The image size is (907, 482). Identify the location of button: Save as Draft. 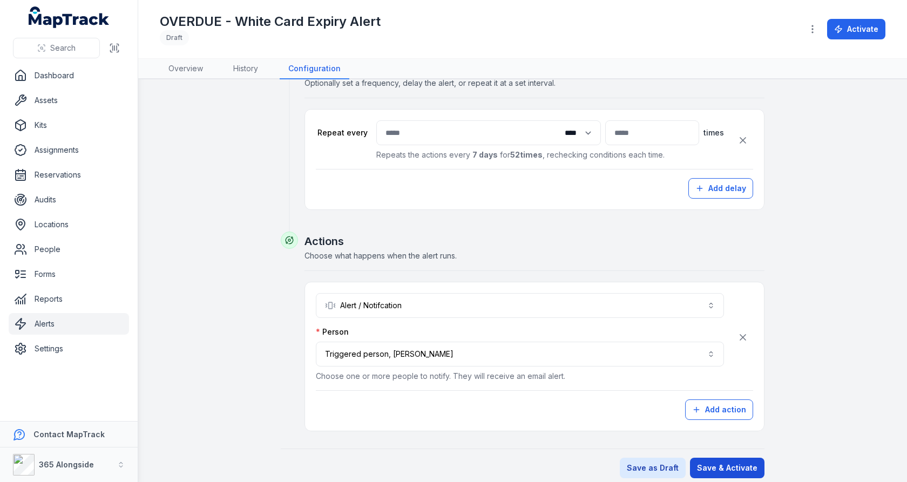
(653, 468).